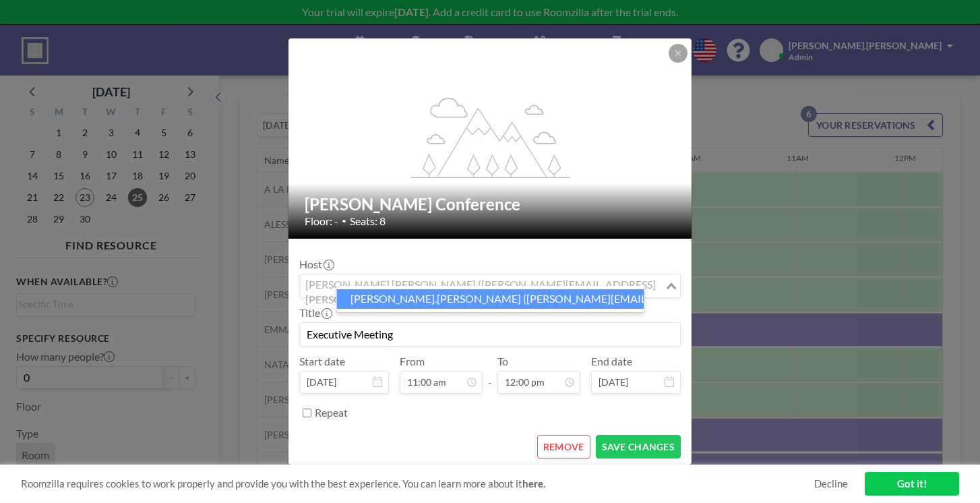 Image resolution: width=980 pixels, height=503 pixels. I want to click on button: SAVE CHANGES, so click(638, 447).